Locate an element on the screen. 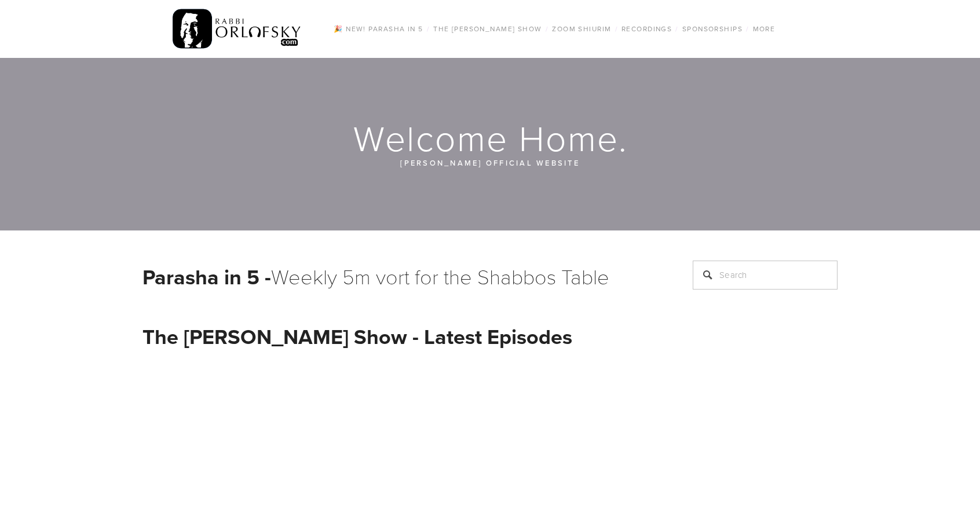 The width and height of the screenshot is (980, 520). h1: Weekly 5m vort for the Shabbos Table is located at coordinates (403, 276).